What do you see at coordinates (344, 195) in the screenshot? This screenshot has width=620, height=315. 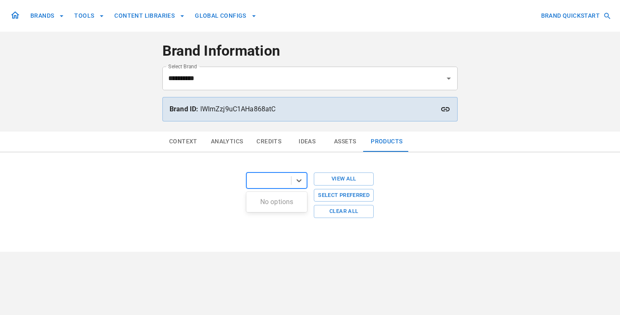 I see `button: Select Preferred` at bounding box center [344, 195].